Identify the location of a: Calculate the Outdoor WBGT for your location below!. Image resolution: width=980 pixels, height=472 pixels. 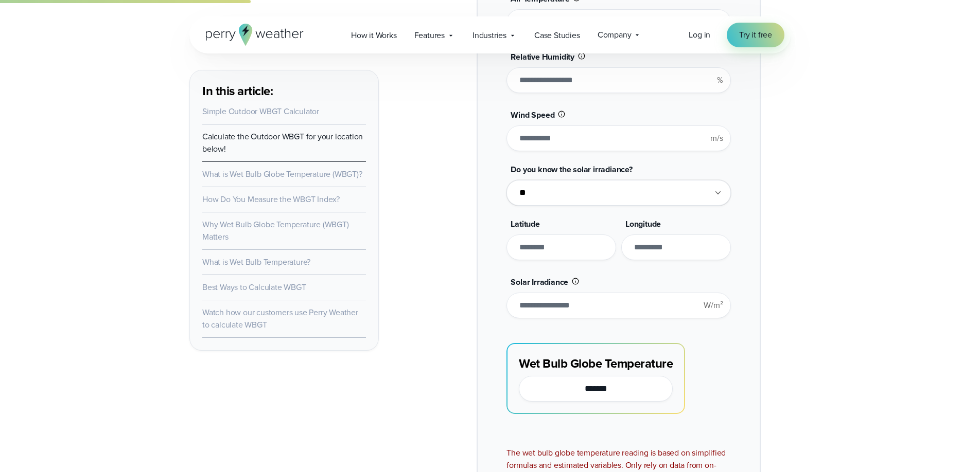
(282, 142).